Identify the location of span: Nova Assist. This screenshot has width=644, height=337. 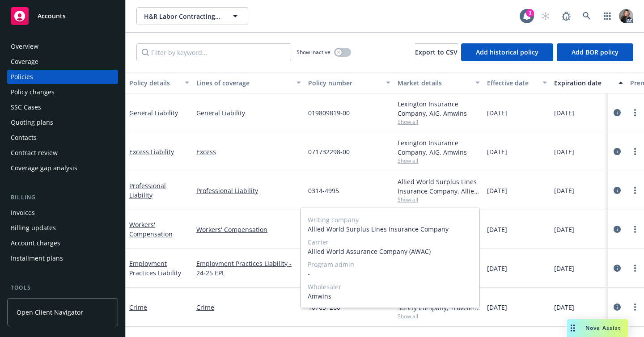
(603, 328).